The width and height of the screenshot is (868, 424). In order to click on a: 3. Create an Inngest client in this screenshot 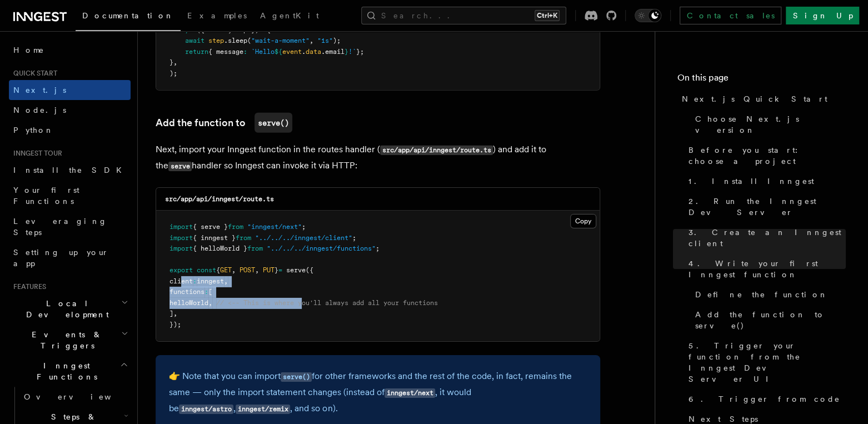, I will do `click(765, 238)`.